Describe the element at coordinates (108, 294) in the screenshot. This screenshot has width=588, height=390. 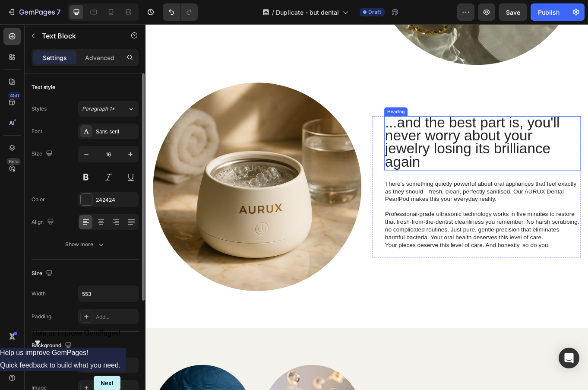
I see `input: Auto` at that location.